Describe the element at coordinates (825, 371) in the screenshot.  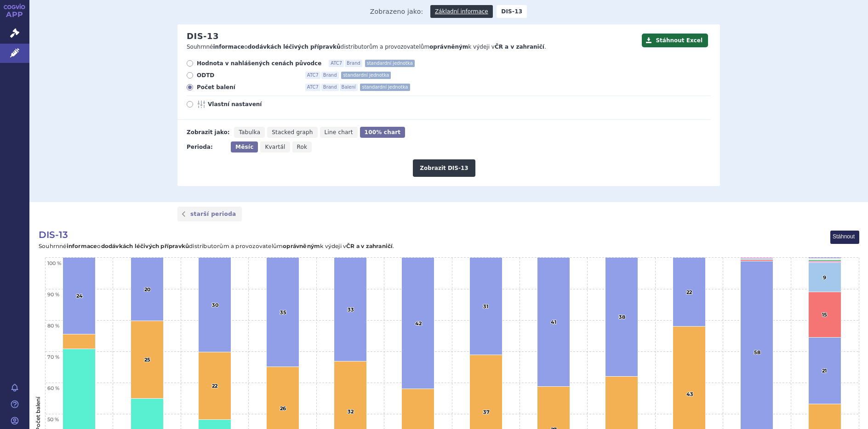
I see `rect: červenec 2025, 21.34. B01AF03 LIXIANA 60MG TBL FLM 30.` at that location.